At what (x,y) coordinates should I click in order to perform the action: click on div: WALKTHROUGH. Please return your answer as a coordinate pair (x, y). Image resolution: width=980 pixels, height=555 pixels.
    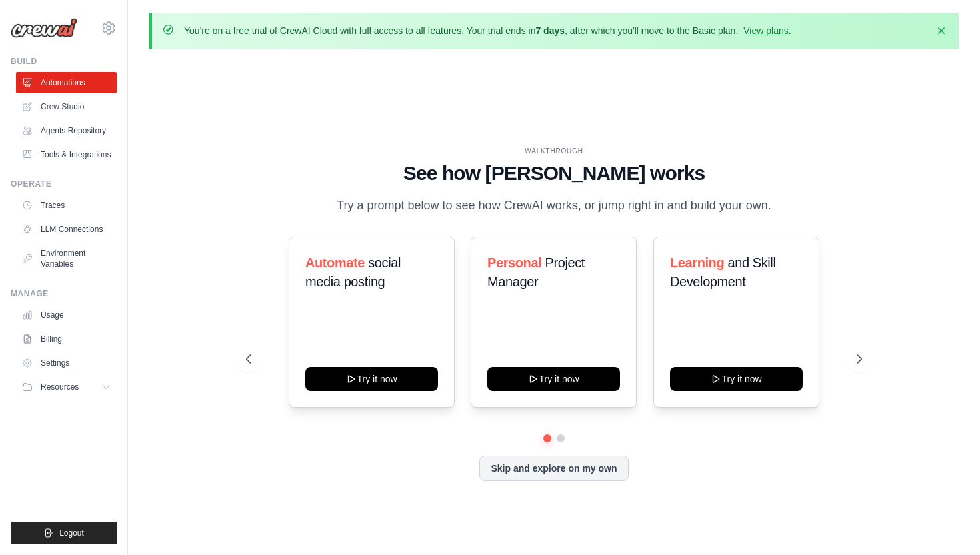
    Looking at the image, I should click on (554, 151).